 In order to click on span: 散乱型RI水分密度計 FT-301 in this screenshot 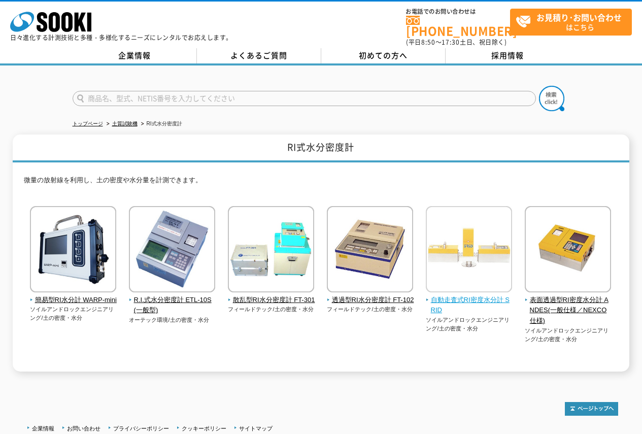, I will do `click(271, 300)`.